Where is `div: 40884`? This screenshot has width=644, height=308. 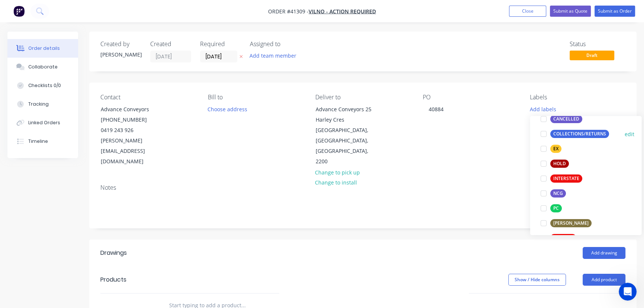 div: 40884 is located at coordinates (436, 109).